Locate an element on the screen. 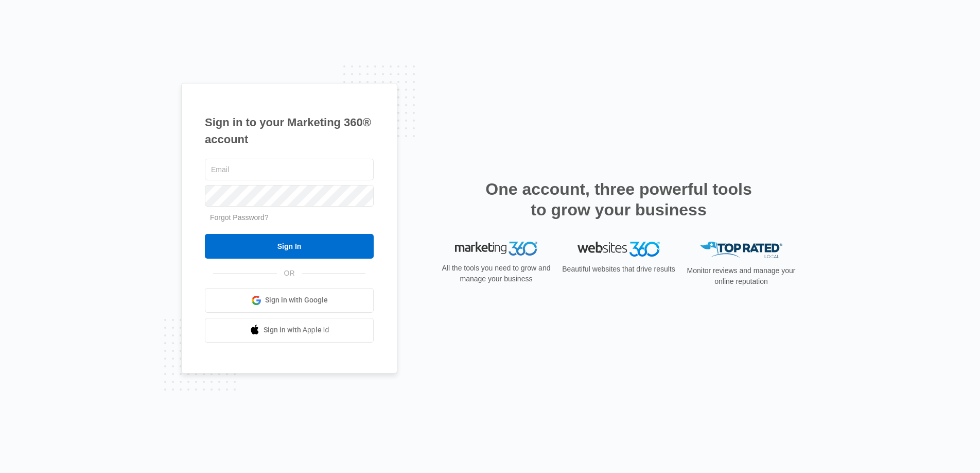  p: All the tools you need to grow and manage your business is located at coordinates (496, 274).